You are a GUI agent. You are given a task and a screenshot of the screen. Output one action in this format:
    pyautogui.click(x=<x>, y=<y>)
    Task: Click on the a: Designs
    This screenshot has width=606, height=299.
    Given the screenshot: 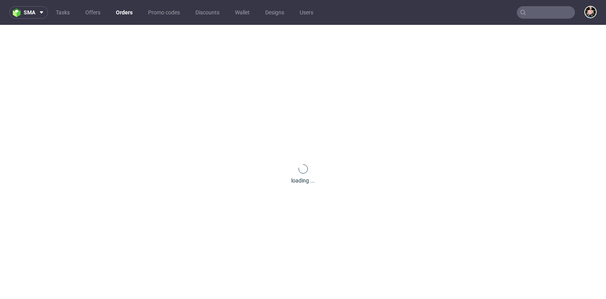 What is the action you would take?
    pyautogui.click(x=275, y=12)
    